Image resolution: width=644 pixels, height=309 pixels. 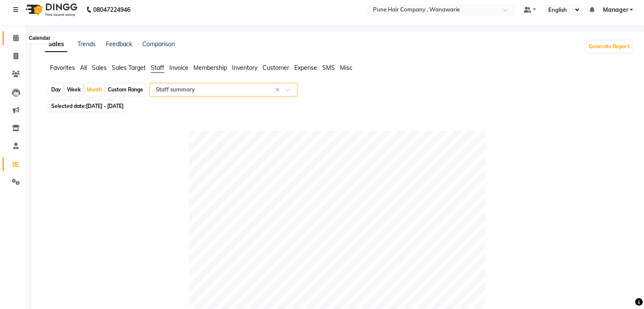 What do you see at coordinates (615, 10) in the screenshot?
I see `span: Manager` at bounding box center [615, 10].